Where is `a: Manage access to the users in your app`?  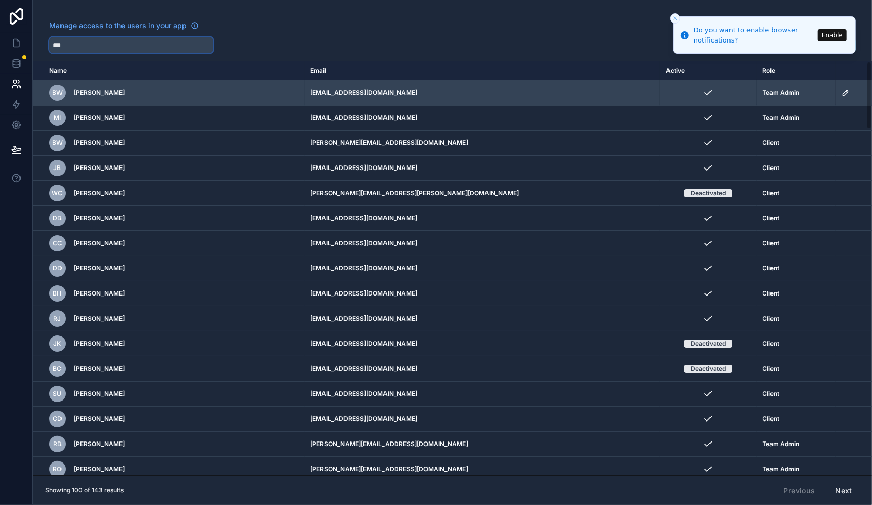 a: Manage access to the users in your app is located at coordinates (124, 26).